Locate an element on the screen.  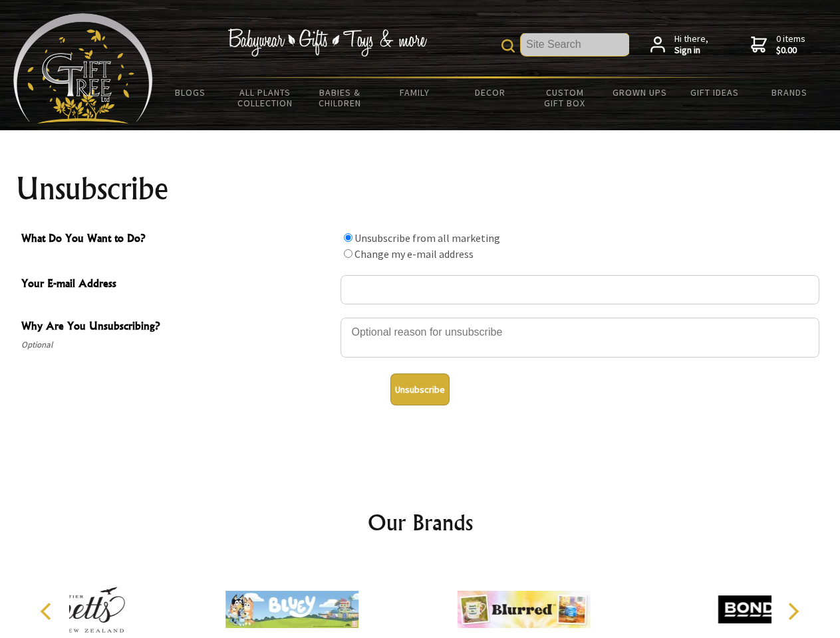
img: product search is located at coordinates (508, 46).